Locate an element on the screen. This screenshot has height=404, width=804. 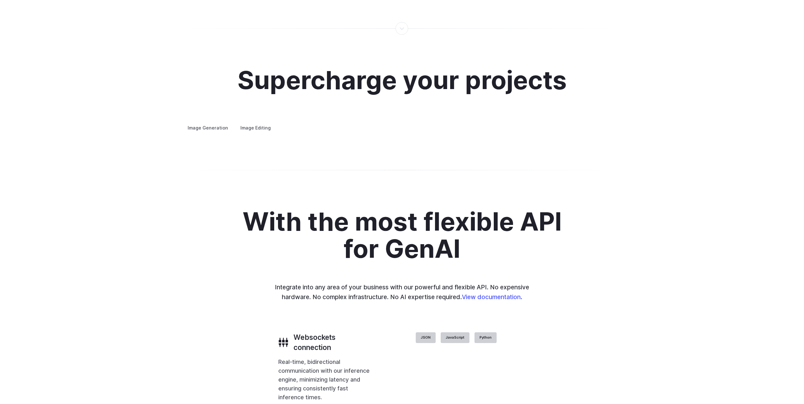
h2: With the most flexible API for GenAI is located at coordinates (402, 235).